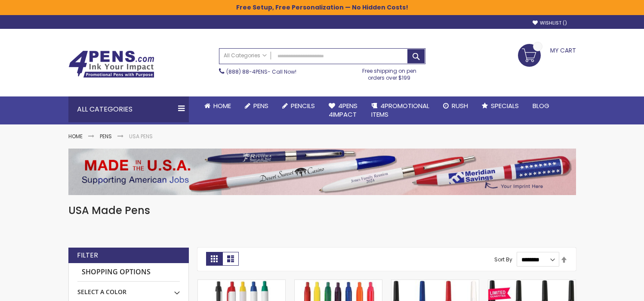 Image resolution: width=644 pixels, height=301 pixels. What do you see at coordinates (141, 136) in the screenshot?
I see `strong: USA Pens` at bounding box center [141, 136].